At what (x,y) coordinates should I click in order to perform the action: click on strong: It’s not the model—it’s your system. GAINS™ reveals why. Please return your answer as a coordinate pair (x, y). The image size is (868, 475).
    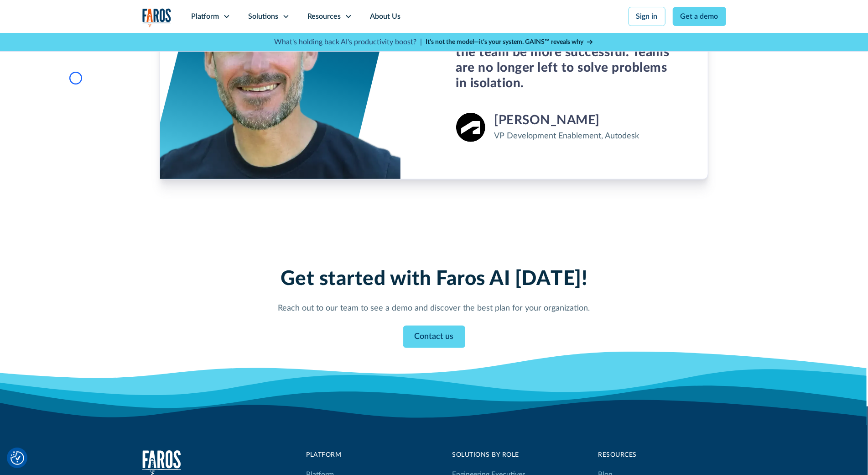
    Looking at the image, I should click on (505, 42).